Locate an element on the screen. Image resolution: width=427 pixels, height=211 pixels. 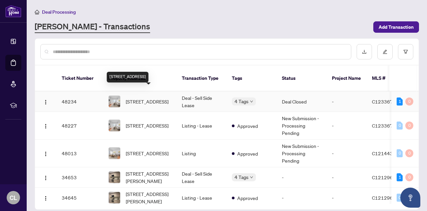
span: edit is located at coordinates (385, 52).